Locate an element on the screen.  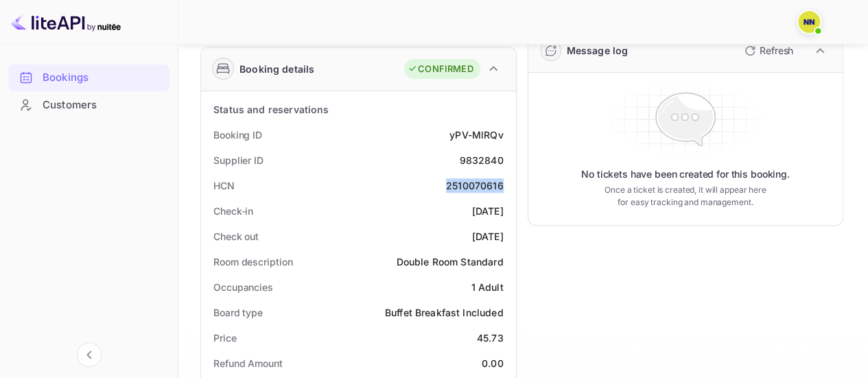
div: 2510070616 is located at coordinates (475, 185).